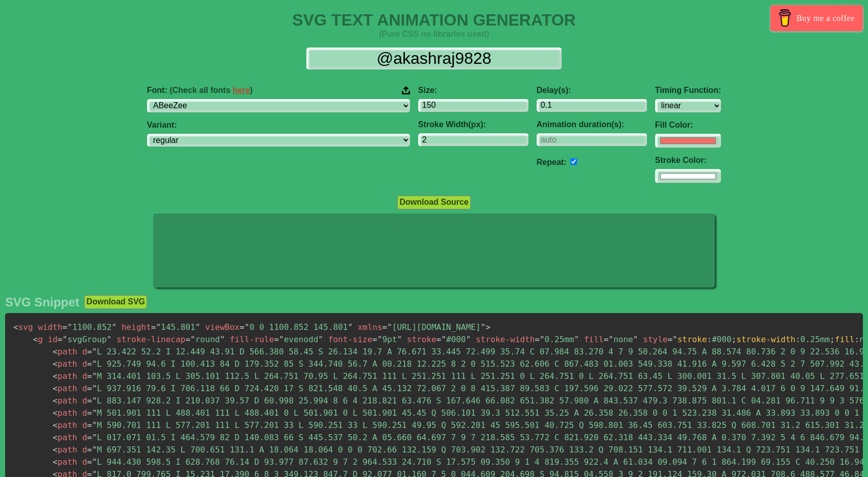 Image resolution: width=868 pixels, height=477 pixels. What do you see at coordinates (592, 105) in the screenshot?
I see `input: 0.1s` at bounding box center [592, 105].